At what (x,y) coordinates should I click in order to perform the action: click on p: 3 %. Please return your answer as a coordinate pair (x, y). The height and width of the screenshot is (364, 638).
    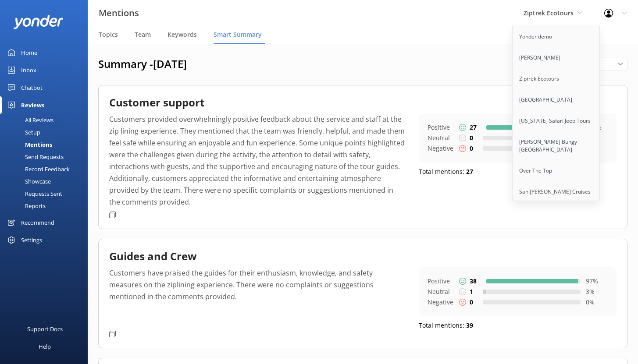
    Looking at the image, I should click on (597, 292).